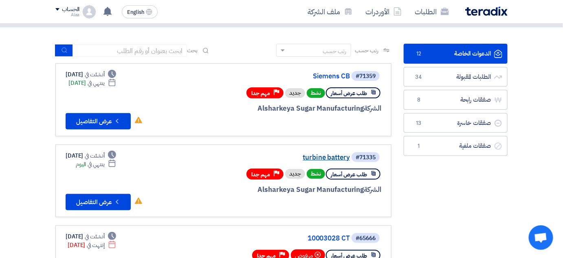  Describe the element at coordinates (269, 157) in the screenshot. I see `a: turbine battery` at that location.